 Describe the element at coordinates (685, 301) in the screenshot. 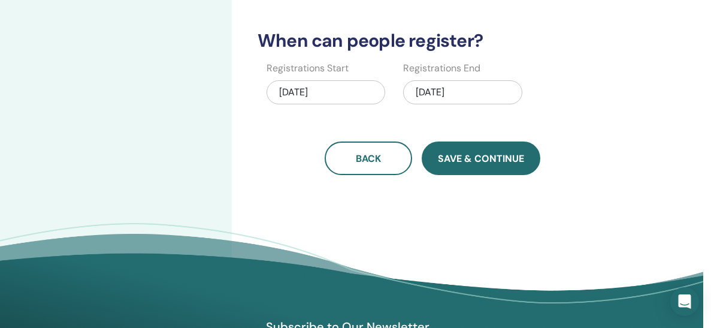

I see `div: Open Intercom Messenger` at that location.